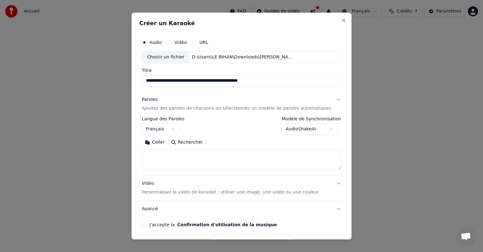 This screenshot has width=483, height=252. What do you see at coordinates (180, 42) in the screenshot?
I see `label: Vidéo` at bounding box center [180, 42].